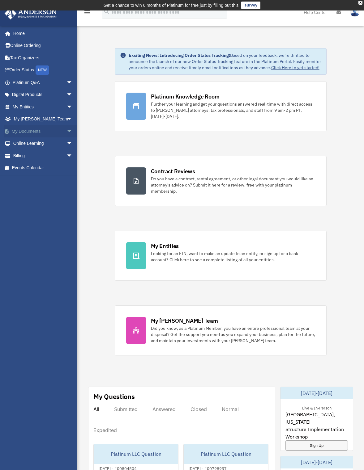 Image resolution: width=364 pixels, height=470 pixels. Describe the element at coordinates (233, 110) in the screenshot. I see `div: Further your learning and get your questions answered real-time with direct access to [PERSON_NAM...` at that location.